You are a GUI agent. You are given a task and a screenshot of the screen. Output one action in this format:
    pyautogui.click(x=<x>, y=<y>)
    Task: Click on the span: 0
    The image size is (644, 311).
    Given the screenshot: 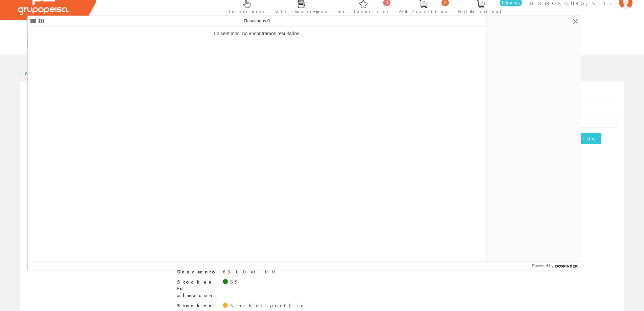 What is the action you would take?
    pyautogui.click(x=268, y=20)
    